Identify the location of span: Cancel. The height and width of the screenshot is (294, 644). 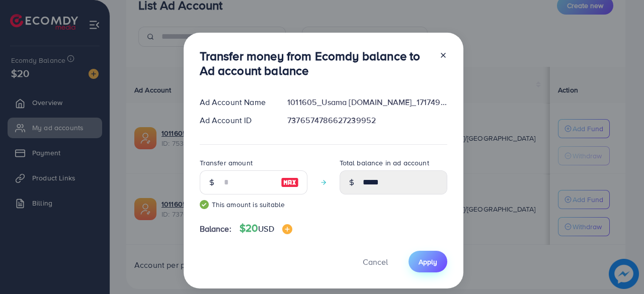
(375, 262).